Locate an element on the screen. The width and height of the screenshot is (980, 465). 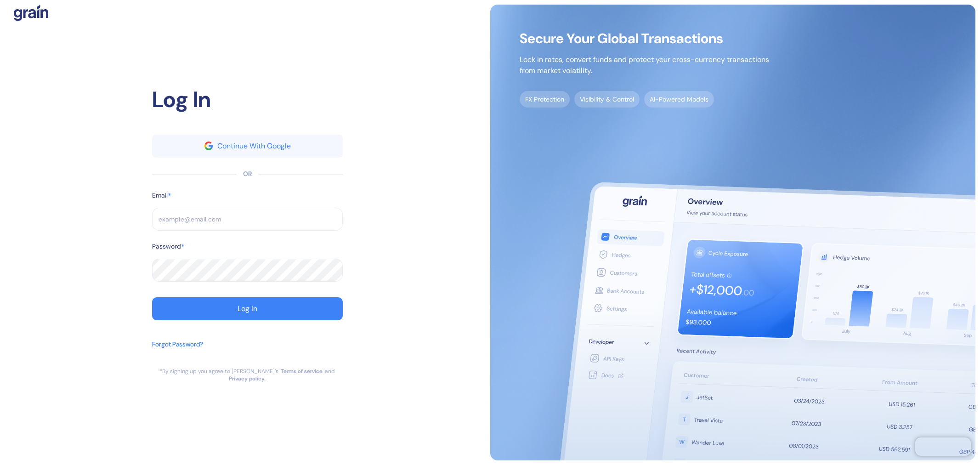
a: Terms of service is located at coordinates (301, 371).